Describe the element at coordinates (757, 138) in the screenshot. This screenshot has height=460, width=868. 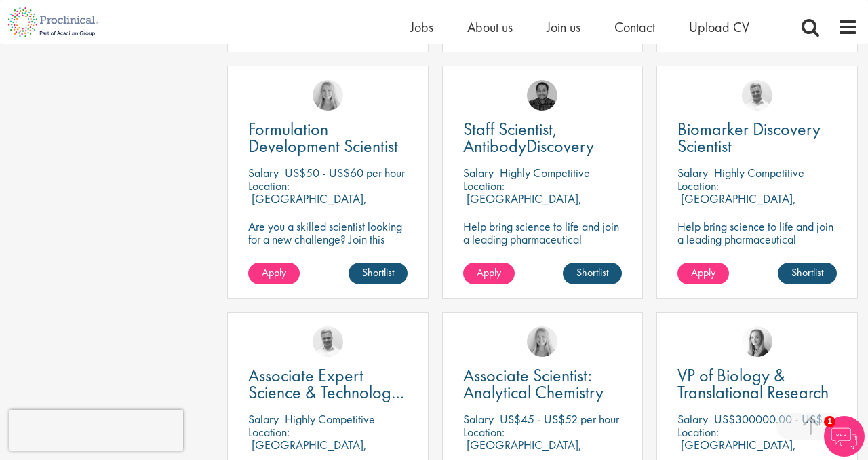
I see `a: Biomarker Discovery Scientist` at that location.